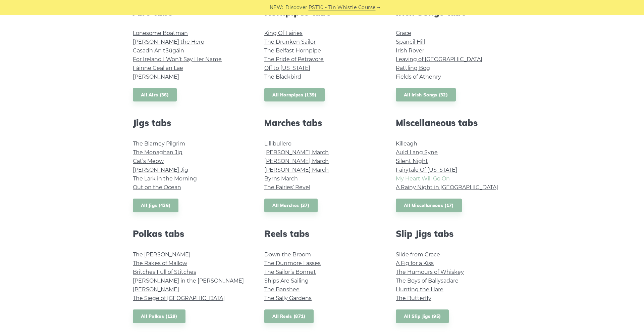 The width and height of the screenshot is (644, 336). Describe the element at coordinates (410, 41) in the screenshot. I see `a: Spancil Hill` at that location.